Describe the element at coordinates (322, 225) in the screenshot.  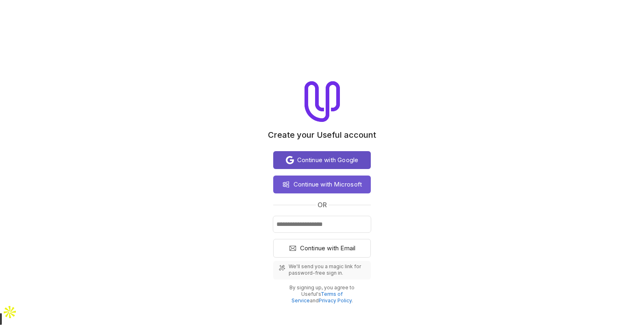
I see `input: Email` at that location.